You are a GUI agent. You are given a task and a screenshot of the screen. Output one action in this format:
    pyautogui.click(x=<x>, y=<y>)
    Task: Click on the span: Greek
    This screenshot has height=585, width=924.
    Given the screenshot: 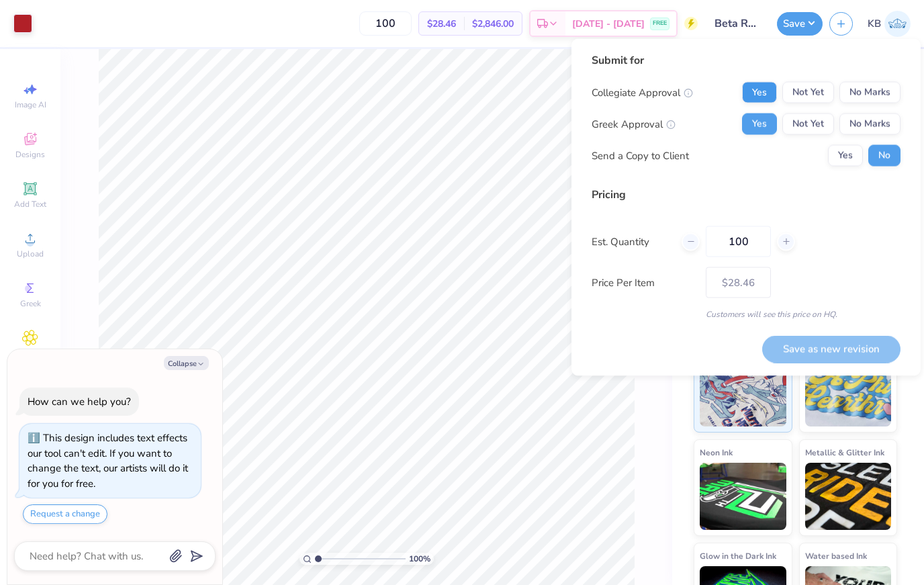 What is the action you would take?
    pyautogui.click(x=31, y=304)
    